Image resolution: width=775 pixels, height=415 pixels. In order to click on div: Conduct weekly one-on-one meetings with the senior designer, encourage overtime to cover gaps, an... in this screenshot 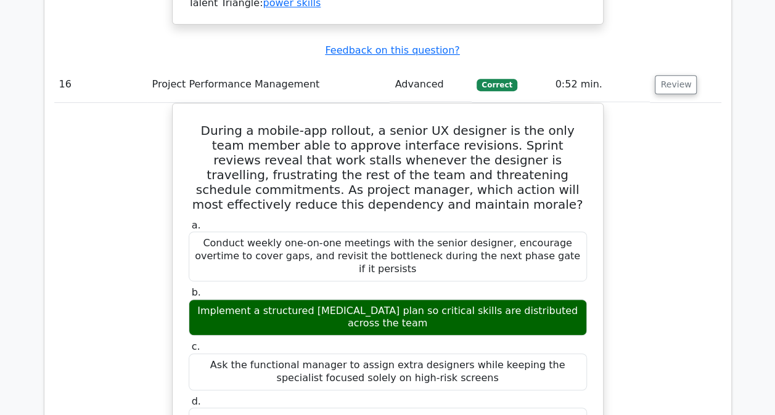, I will do `click(388, 256)`.